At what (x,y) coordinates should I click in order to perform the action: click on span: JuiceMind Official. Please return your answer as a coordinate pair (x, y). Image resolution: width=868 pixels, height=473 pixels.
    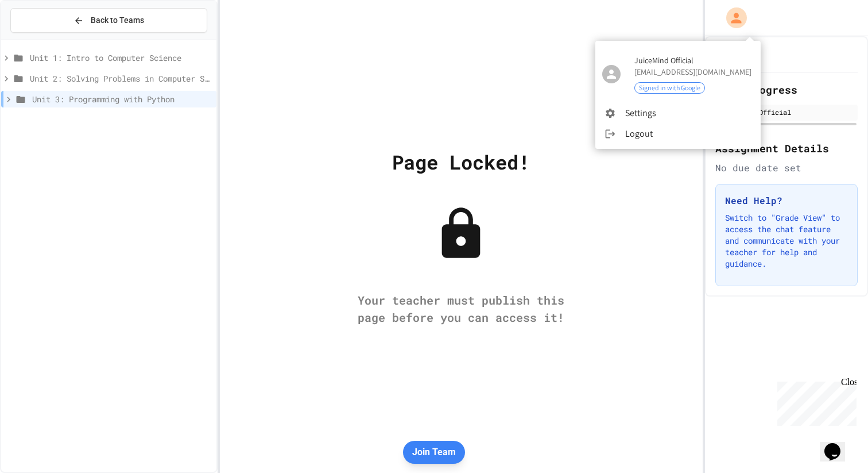
    Looking at the image, I should click on (693, 60).